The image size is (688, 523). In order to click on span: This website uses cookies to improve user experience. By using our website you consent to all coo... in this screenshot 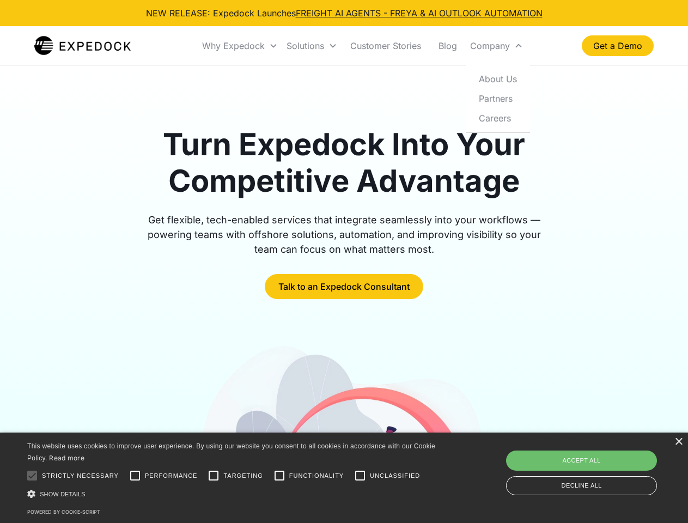, I will do `click(231, 452)`.